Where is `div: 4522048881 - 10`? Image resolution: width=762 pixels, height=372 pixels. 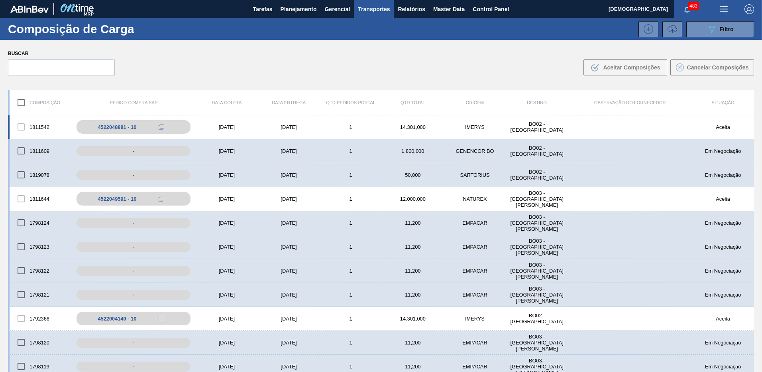
div: 4522048881 - 10 is located at coordinates (117, 127).